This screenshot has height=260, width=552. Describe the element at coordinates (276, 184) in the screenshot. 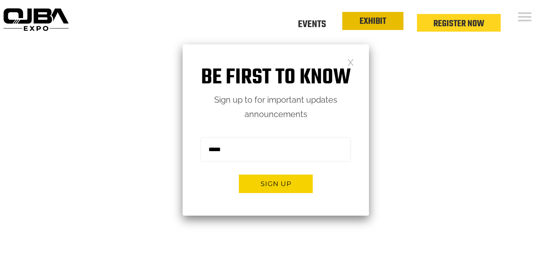

I see `button: Sign up` at that location.